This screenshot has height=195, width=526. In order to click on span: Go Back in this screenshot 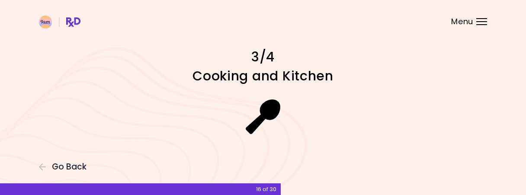, I will do `click(69, 167)`.